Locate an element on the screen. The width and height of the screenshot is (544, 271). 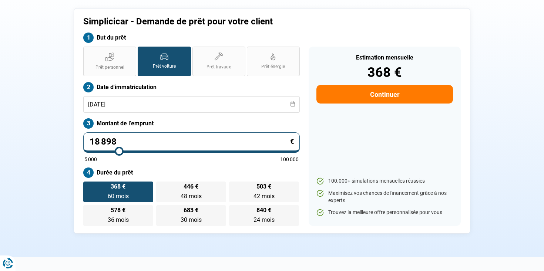
span: 36 mois is located at coordinates (118, 220).